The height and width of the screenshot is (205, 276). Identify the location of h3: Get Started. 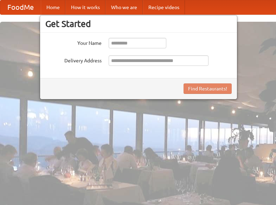
(138, 24).